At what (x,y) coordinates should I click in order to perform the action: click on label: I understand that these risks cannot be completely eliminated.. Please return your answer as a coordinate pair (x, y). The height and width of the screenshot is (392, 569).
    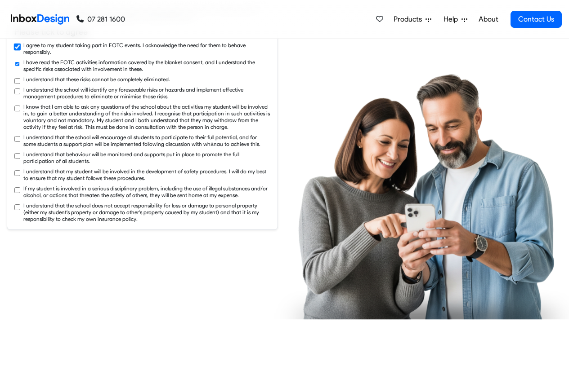
    Looking at the image, I should click on (97, 79).